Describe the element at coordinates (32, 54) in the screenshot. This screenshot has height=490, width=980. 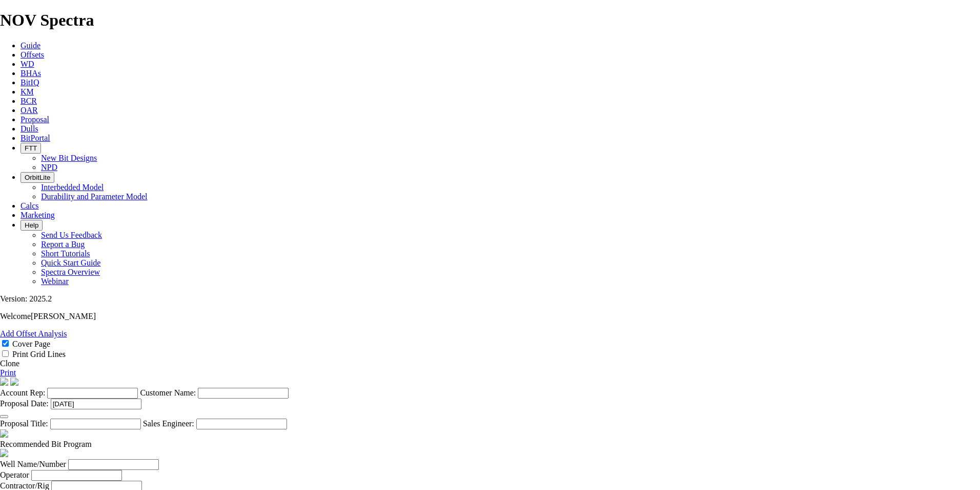
I see `span: Offsets` at that location.